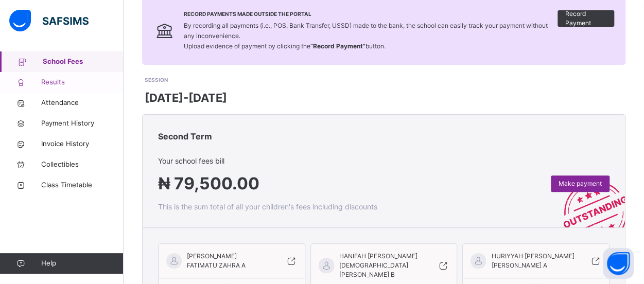 The height and width of the screenshot is (284, 644). What do you see at coordinates (82, 144) in the screenshot?
I see `span: Invoice History` at bounding box center [82, 144].